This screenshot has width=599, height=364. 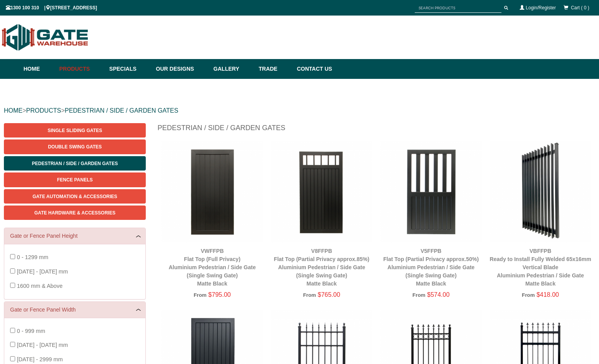 What do you see at coordinates (75, 179) in the screenshot?
I see `a: Fence Panels` at bounding box center [75, 179].